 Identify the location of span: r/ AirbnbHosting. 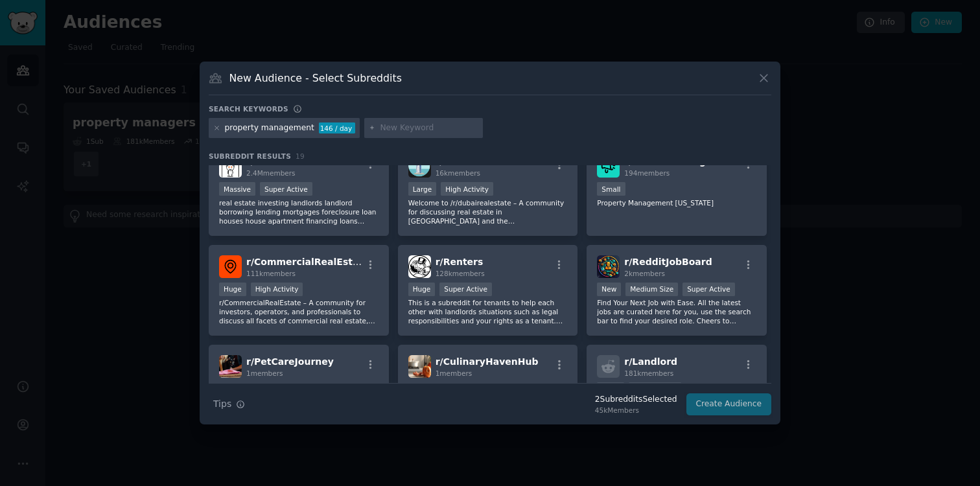
(665, 161).